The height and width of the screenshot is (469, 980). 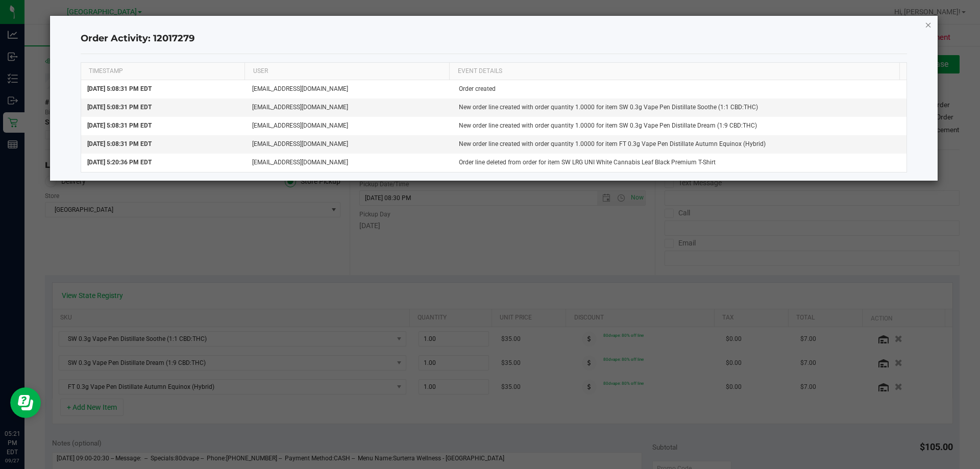 What do you see at coordinates (679, 145) in the screenshot?
I see `td: New order line created with order quantity 1.0000 for item FT 0.3g Vape Pen Distillate Autumn Equ...` at bounding box center [679, 145].